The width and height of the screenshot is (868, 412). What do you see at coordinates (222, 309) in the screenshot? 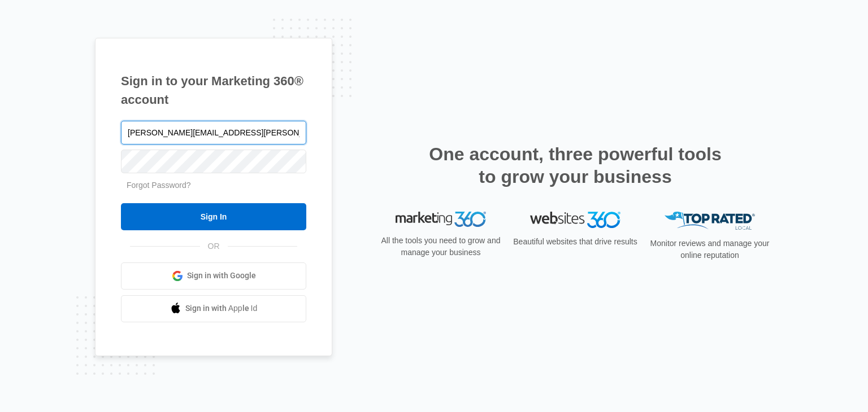
I see `span: Sign in with Apple Id` at bounding box center [222, 309].